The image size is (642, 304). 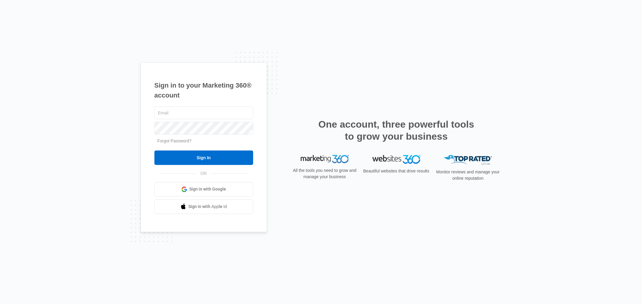 I want to click on span: OR, so click(x=203, y=173).